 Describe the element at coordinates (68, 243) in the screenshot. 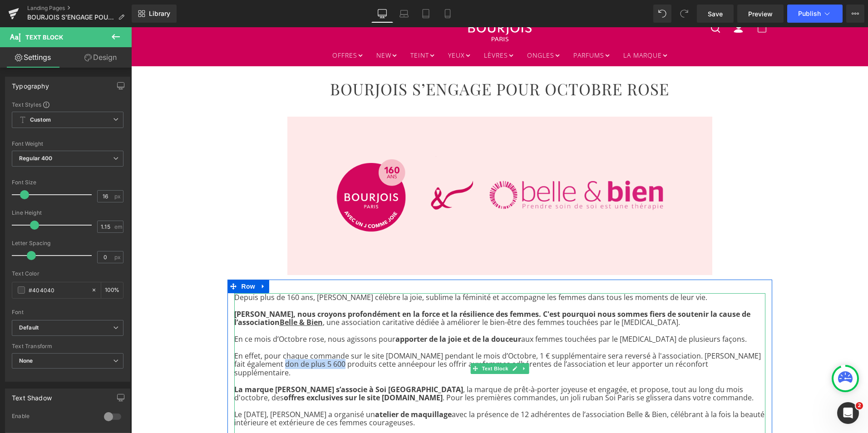

I see `div: Letter Spacing` at that location.